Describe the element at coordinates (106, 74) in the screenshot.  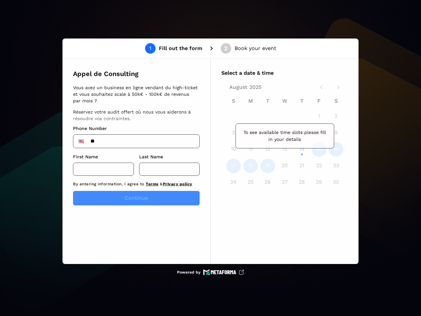
I see `p: Appel de Consulting` at that location.